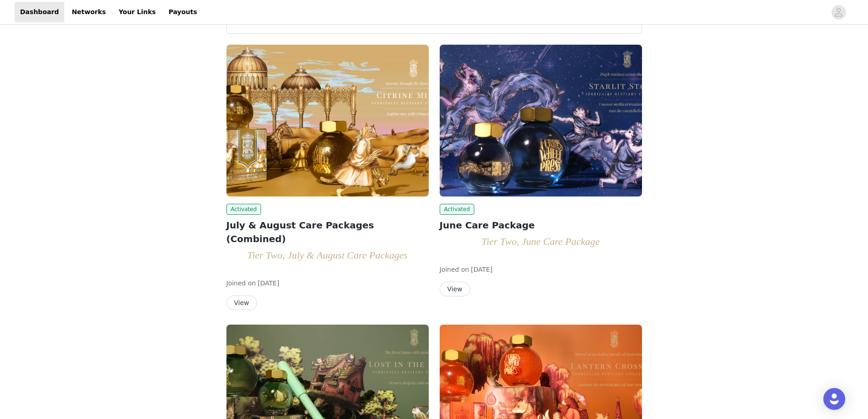 The width and height of the screenshot is (868, 419). What do you see at coordinates (541, 241) in the screenshot?
I see `em: Tier Two, June Care Package` at bounding box center [541, 241].